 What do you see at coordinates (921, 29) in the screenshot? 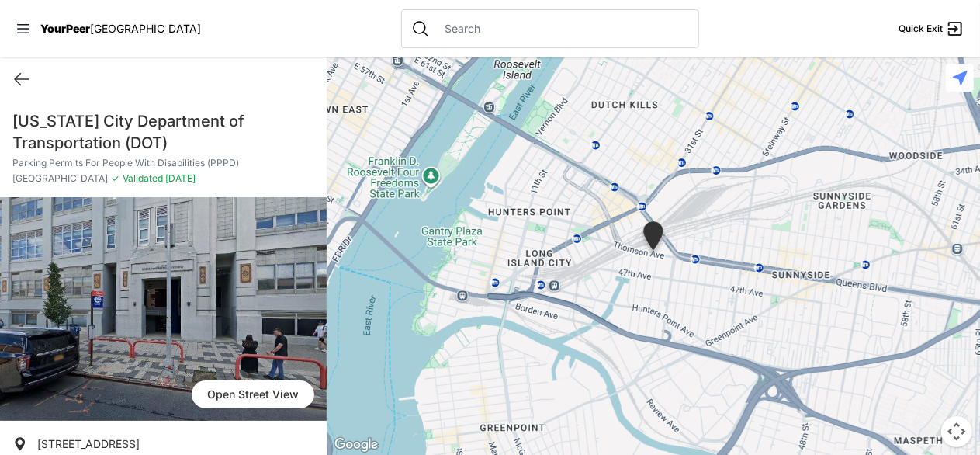
I see `span: Quick Exit` at bounding box center [921, 29].